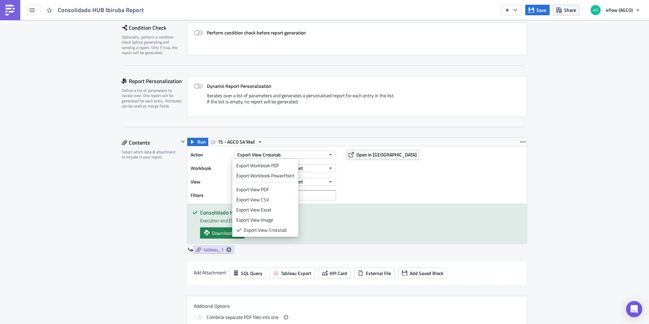 The height and width of the screenshot is (324, 649). What do you see at coordinates (541, 10) in the screenshot?
I see `span: Save` at bounding box center [541, 10].